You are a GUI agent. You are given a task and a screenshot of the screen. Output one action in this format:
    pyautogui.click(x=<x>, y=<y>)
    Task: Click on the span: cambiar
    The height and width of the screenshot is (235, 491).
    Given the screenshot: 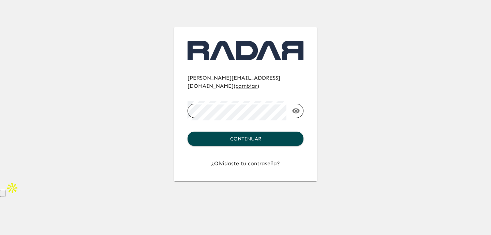 What is the action you would take?
    pyautogui.click(x=246, y=86)
    